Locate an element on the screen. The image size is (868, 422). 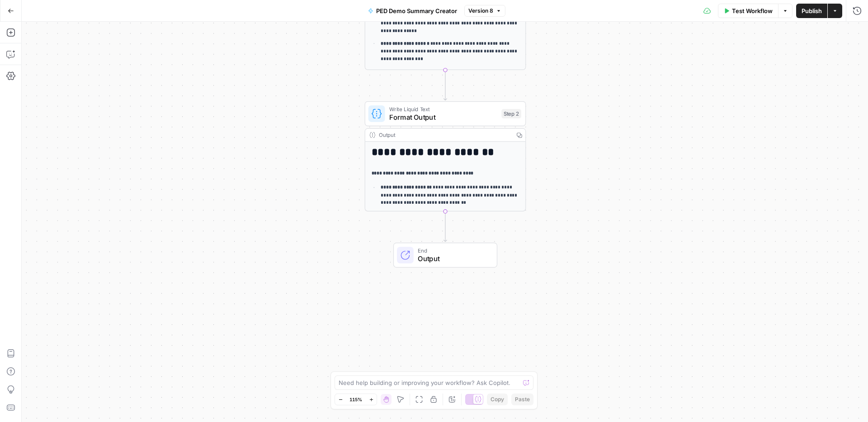
span: 115% is located at coordinates (356, 400).